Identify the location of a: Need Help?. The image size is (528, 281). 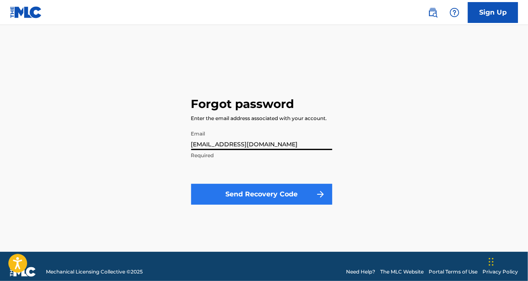
(361, 272).